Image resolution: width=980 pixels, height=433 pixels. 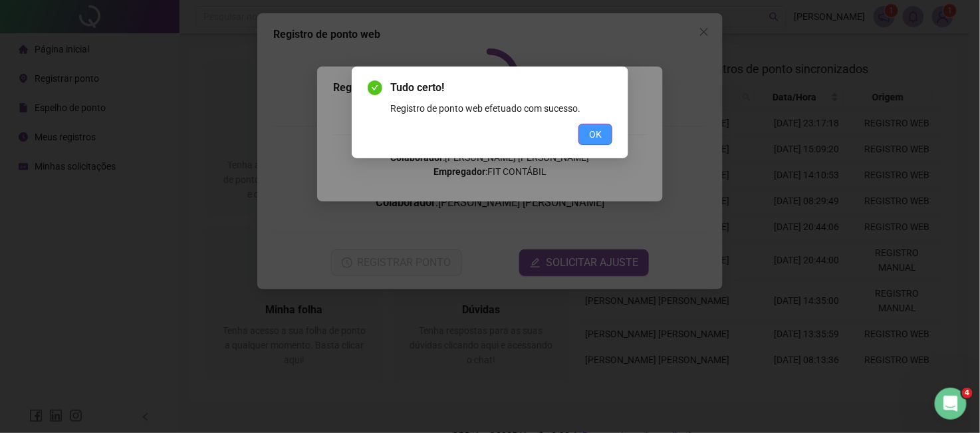 What do you see at coordinates (375, 88) in the screenshot?
I see `span: check-circle` at bounding box center [375, 88].